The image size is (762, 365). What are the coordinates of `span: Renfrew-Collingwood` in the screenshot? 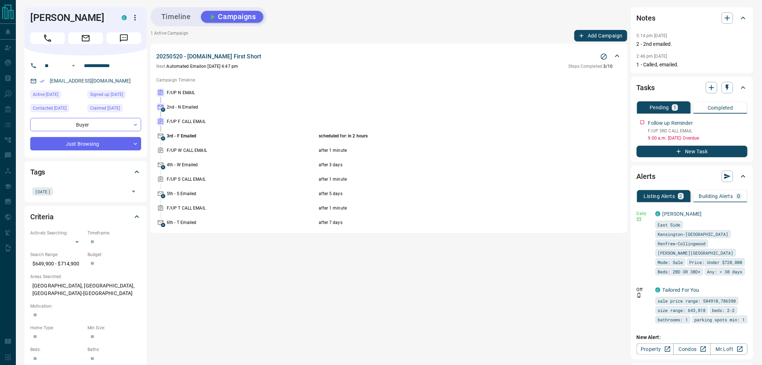 It's located at (682, 243).